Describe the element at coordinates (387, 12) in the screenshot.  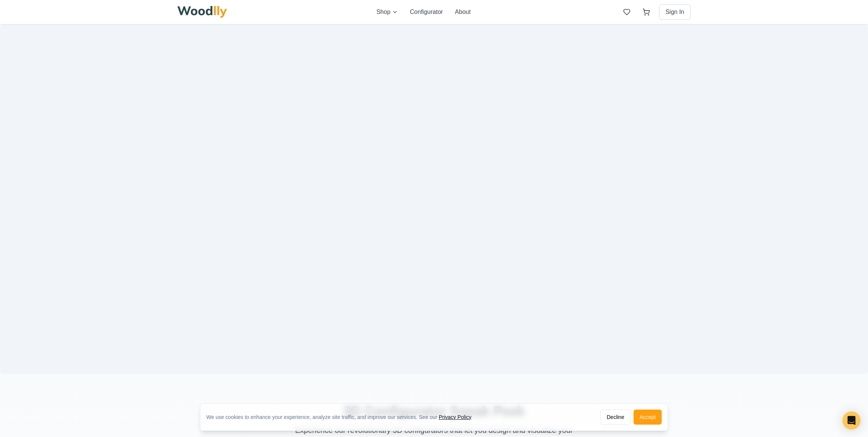
I see `button: Shop` at that location.